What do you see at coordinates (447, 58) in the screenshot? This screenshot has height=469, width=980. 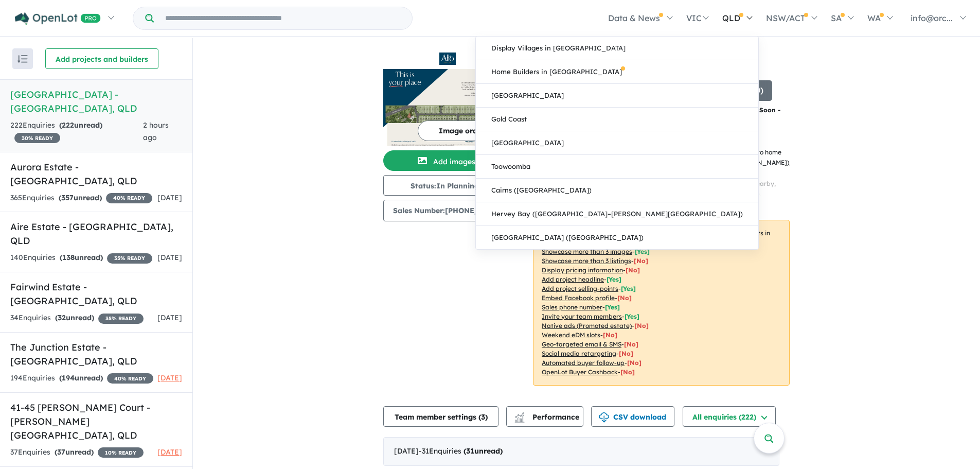 I see `img: Alto Estate - Park Ridge Logo` at bounding box center [447, 58].